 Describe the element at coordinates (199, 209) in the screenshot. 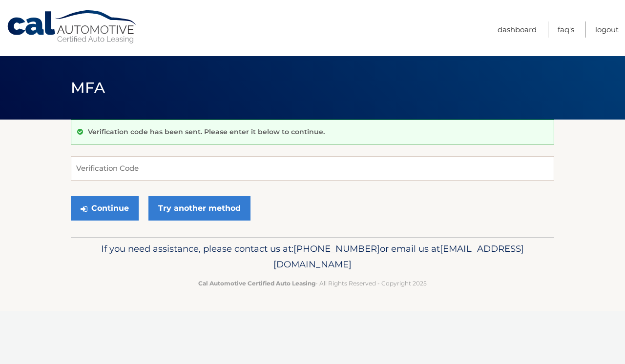

I see `a: Try another method` at that location.